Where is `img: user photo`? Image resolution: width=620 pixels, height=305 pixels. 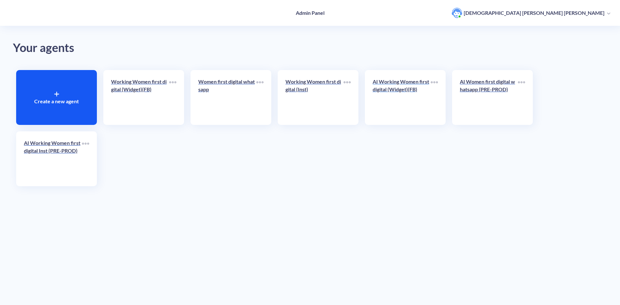
img: user photo is located at coordinates (457, 13).